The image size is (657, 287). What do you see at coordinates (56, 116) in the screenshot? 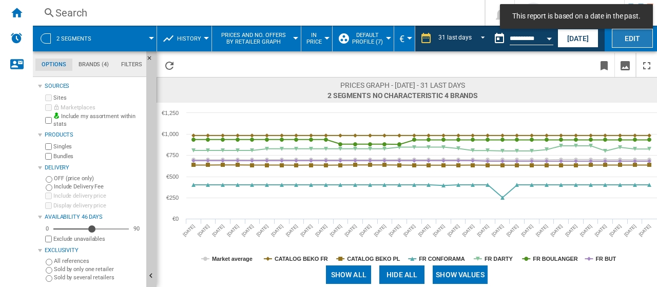
I see `img: mysite-bg-18x18.png` at bounding box center [56, 116].